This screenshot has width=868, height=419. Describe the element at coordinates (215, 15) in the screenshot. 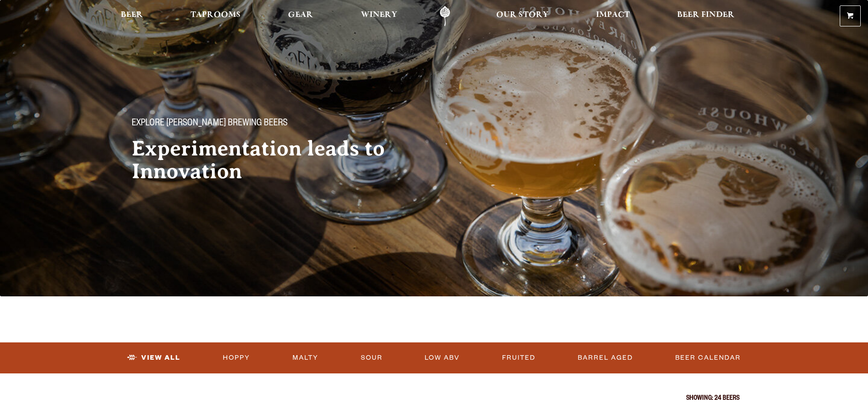

I see `span: Taprooms` at that location.